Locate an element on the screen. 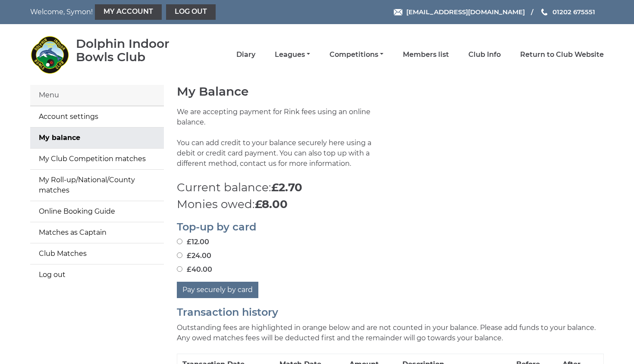 The image size is (634, 364). img: Email is located at coordinates (398, 12).